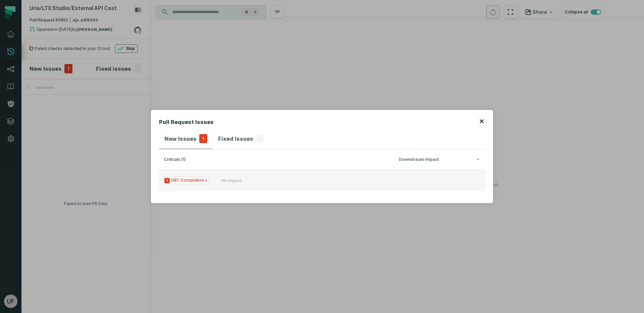  I want to click on h4: Fixed Issues, so click(235, 139).